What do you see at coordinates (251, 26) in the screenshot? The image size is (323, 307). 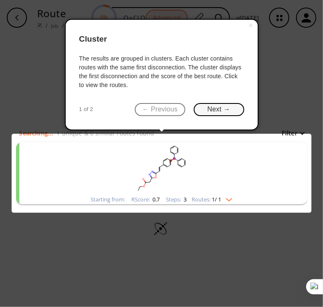 I see `button: Close` at bounding box center [251, 26].